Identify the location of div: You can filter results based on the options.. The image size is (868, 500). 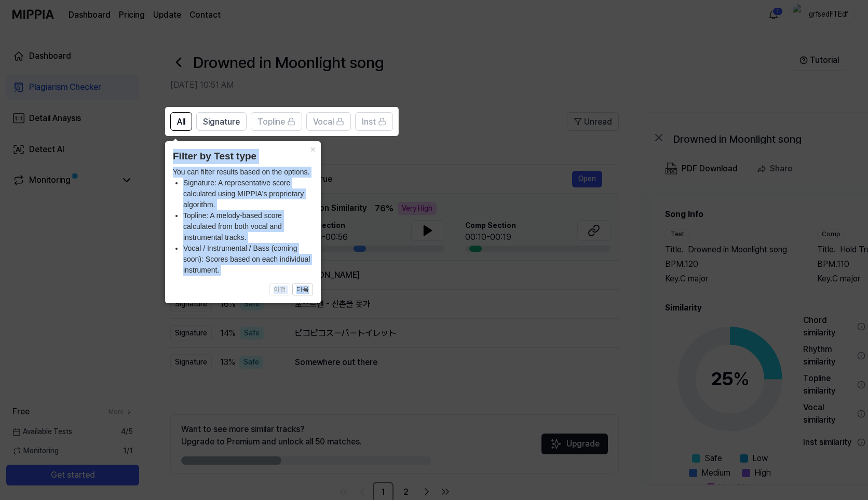
(243, 221).